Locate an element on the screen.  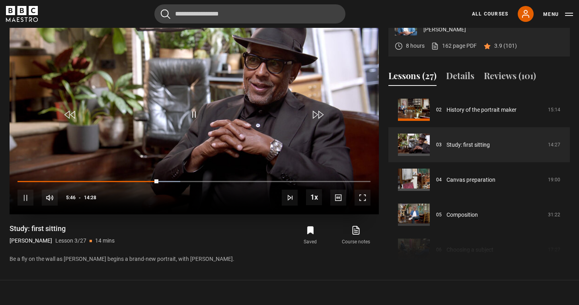
p: Lesson 3/27 is located at coordinates (71, 241).